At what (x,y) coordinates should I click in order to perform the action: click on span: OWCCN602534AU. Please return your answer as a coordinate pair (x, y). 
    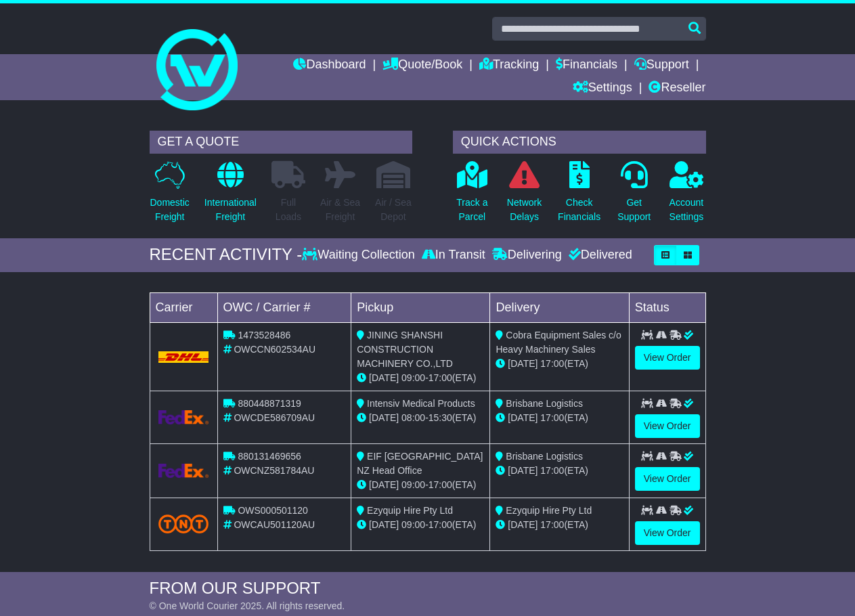
    Looking at the image, I should click on (274, 349).